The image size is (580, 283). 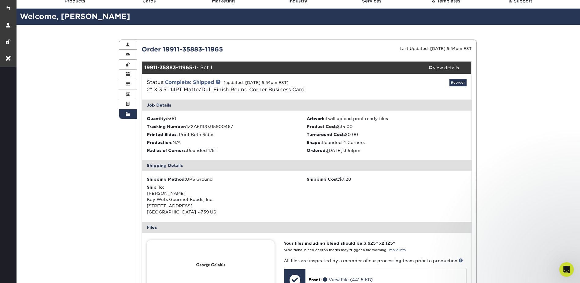 What do you see at coordinates (387, 126) in the screenshot?
I see `li: $35.00` at bounding box center [387, 126].